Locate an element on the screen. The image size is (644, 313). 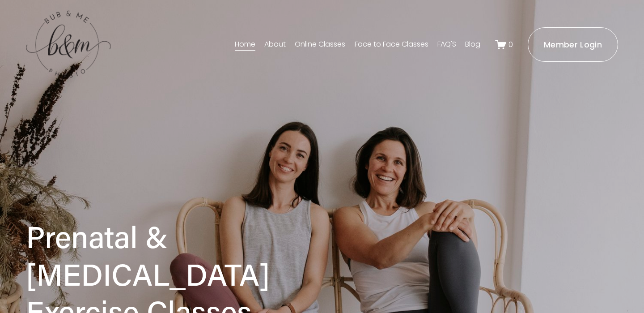
img: bubandme is located at coordinates (69, 45).